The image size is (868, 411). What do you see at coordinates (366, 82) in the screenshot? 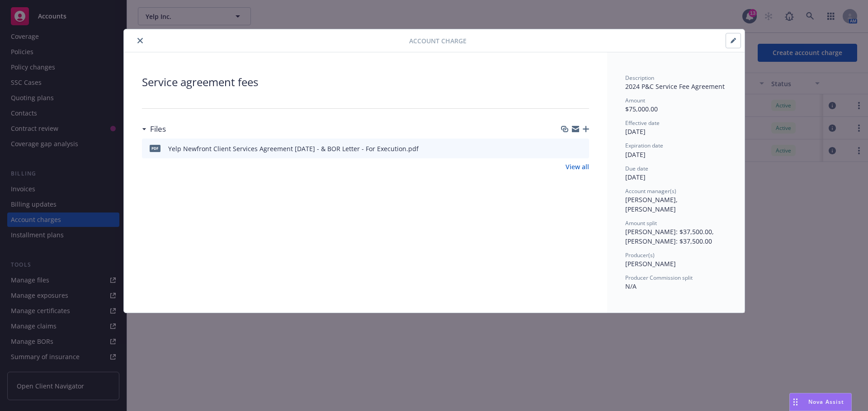
I see `span: Service agreement fees` at bounding box center [366, 82].